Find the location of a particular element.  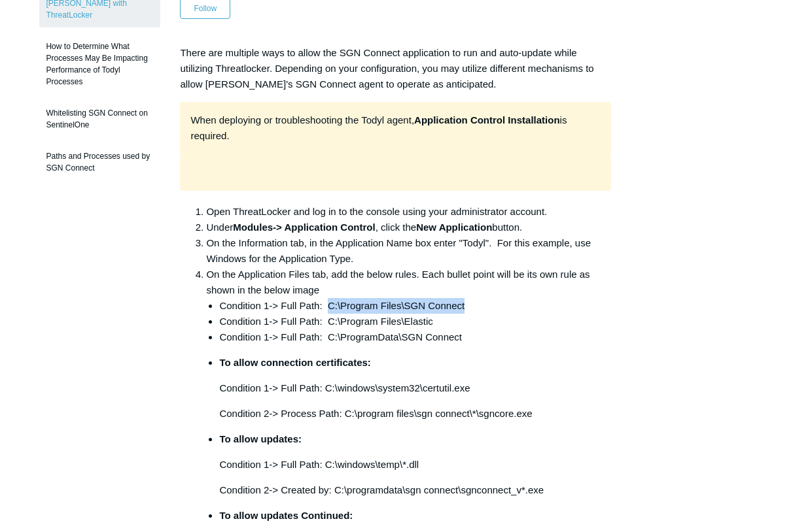

strong: Modules-> Application Control is located at coordinates (303, 227).